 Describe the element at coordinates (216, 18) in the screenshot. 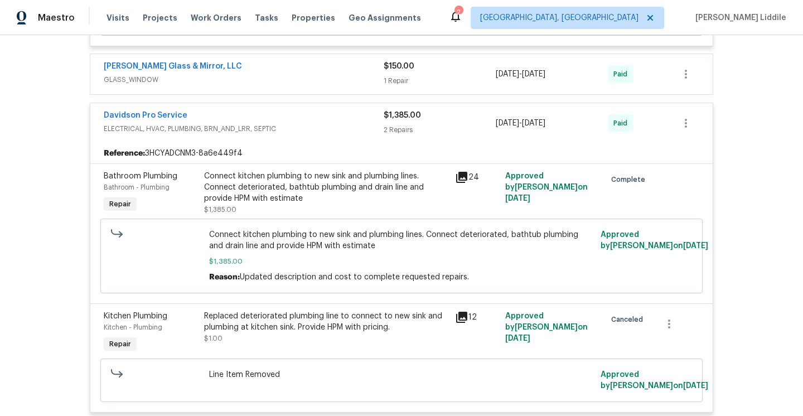

I see `span: Work Orders` at that location.